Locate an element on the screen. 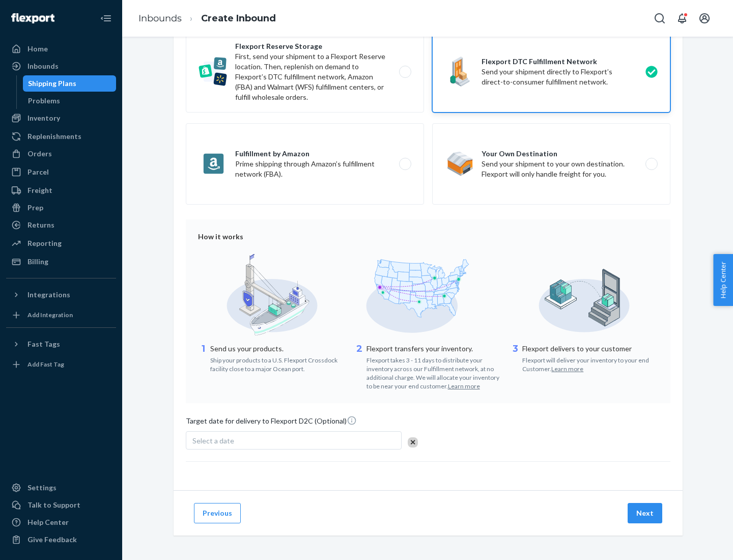  p: Flexport delivers to your customer is located at coordinates (590, 349).